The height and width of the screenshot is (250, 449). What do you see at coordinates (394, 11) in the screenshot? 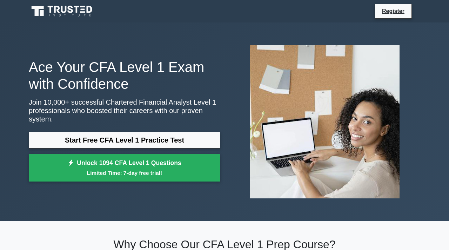
I see `a: Register` at bounding box center [394, 11].